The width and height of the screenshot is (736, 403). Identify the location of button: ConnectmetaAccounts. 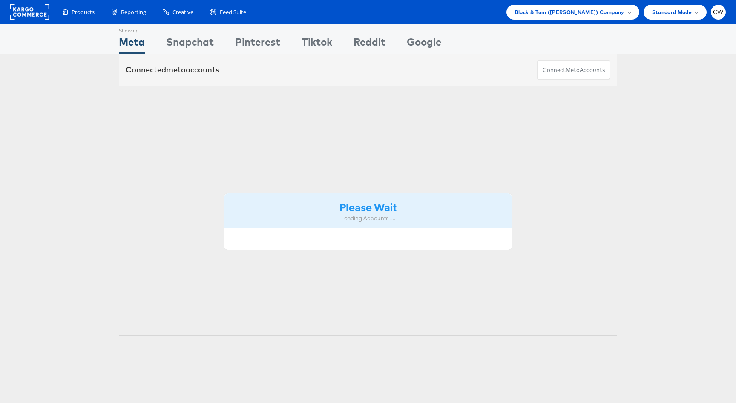
(574, 70).